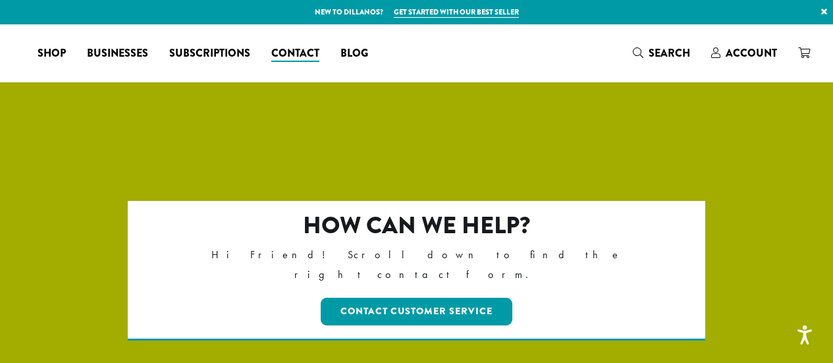 This screenshot has width=833, height=363. Describe the element at coordinates (209, 53) in the screenshot. I see `span: Subscriptions` at that location.